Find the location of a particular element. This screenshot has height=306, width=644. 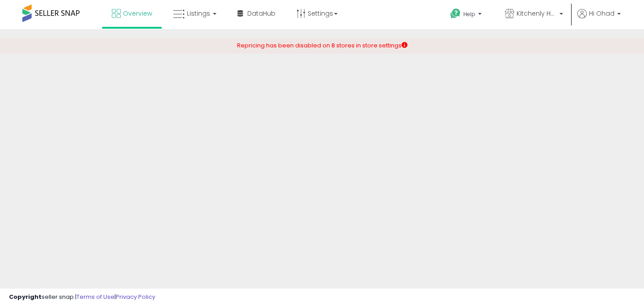

a: Help is located at coordinates (467, 15).